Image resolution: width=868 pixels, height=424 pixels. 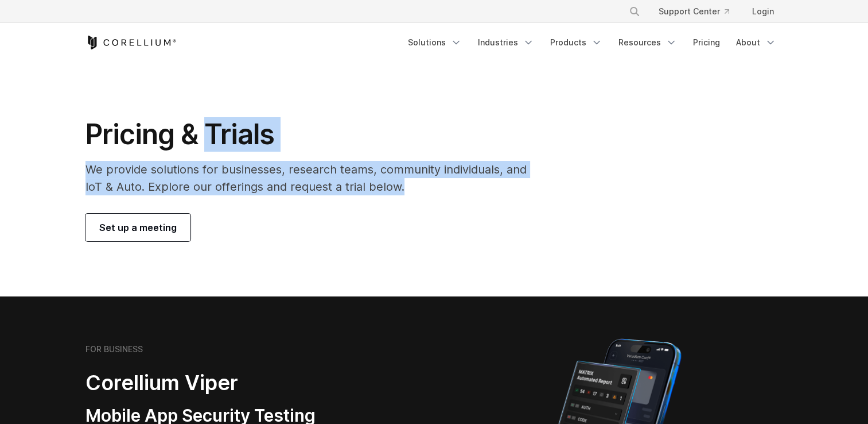 I want to click on h2: Corellium Viper, so click(x=232, y=382).